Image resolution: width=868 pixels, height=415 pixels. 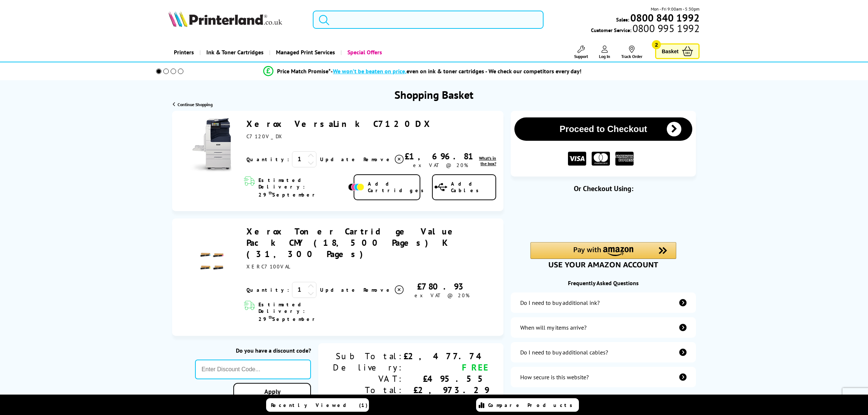 What do you see at coordinates (356, 187) in the screenshot?
I see `img: Add Cartridges` at bounding box center [356, 187].